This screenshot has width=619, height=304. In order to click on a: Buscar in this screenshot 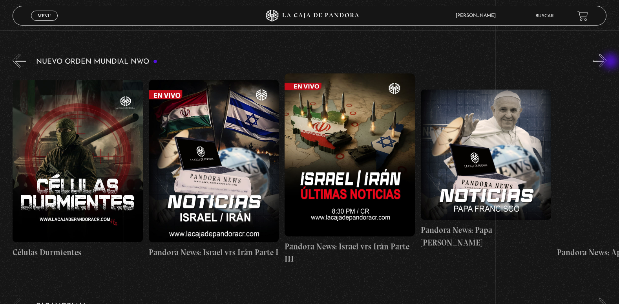, I will do `click(545, 16)`.